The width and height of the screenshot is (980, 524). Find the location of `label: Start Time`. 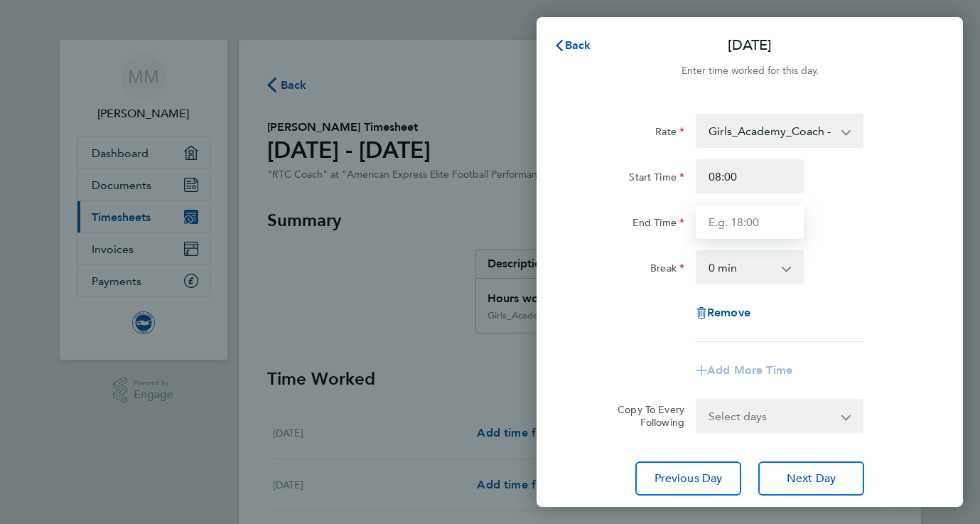

label: Start Time is located at coordinates (657, 179).